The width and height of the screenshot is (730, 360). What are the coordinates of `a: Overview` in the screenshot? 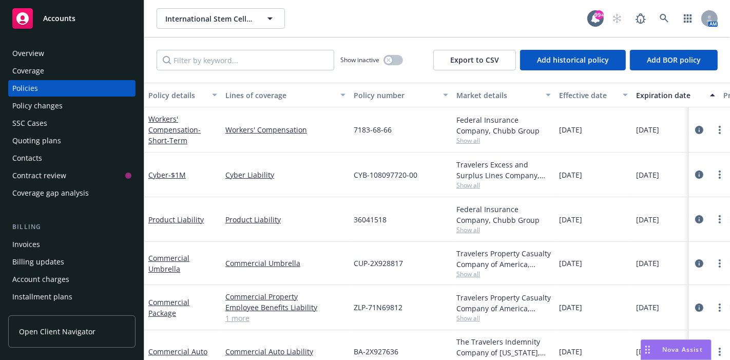 It's located at (72, 53).